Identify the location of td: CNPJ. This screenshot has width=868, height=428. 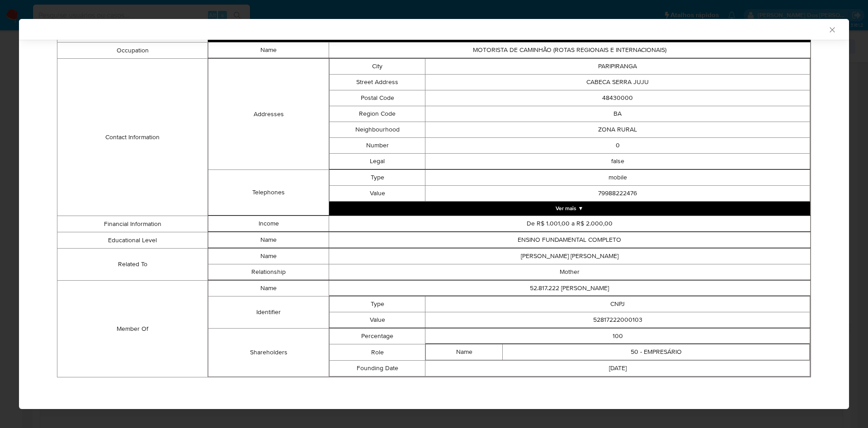
(617, 304).